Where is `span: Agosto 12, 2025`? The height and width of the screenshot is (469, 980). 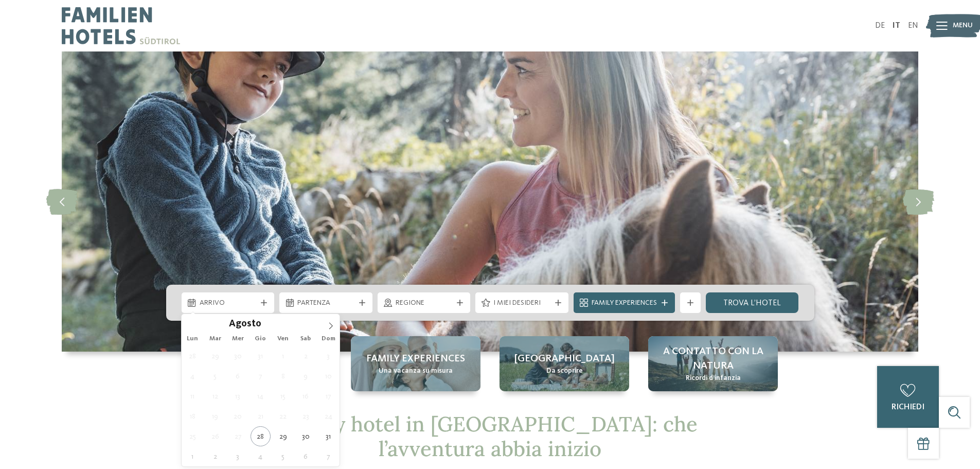 span: Agosto 12, 2025 is located at coordinates (215, 396).